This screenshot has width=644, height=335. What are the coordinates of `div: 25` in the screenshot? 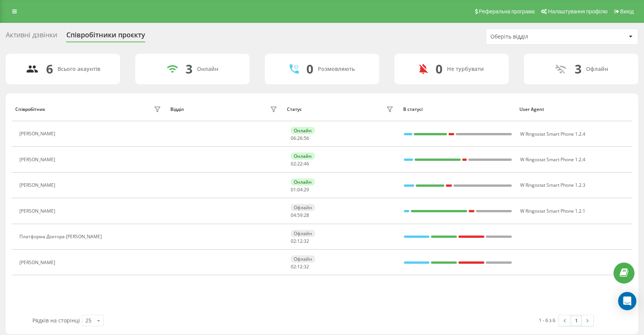 It's located at (89, 320).